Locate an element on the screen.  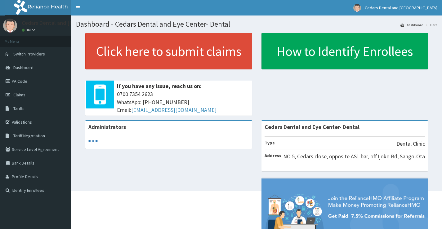
h1: Dashboard - Cedars Dental and Eye Center- Dental is located at coordinates (256, 24).